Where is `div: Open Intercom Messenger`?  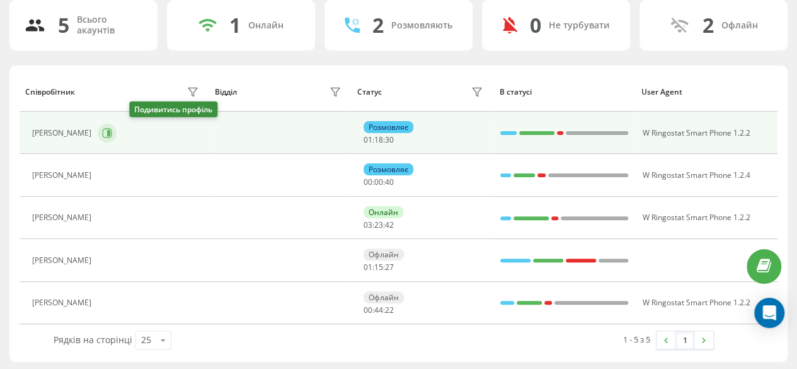
div: Open Intercom Messenger is located at coordinates (769, 313).